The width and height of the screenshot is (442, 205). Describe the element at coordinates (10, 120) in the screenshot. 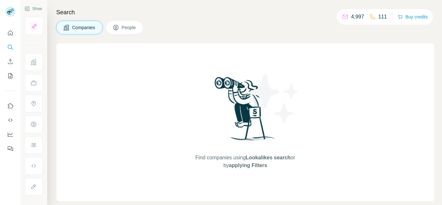

I see `button: Use Surfe API` at that location.